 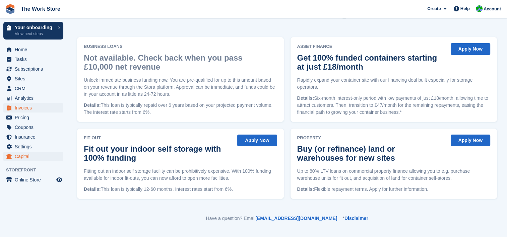 What do you see at coordinates (434, 9) in the screenshot?
I see `span: Create` at bounding box center [434, 9].